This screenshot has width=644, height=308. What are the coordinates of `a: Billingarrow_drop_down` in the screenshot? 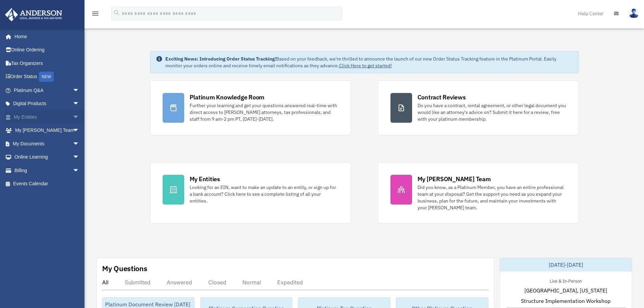 It's located at (47, 170).